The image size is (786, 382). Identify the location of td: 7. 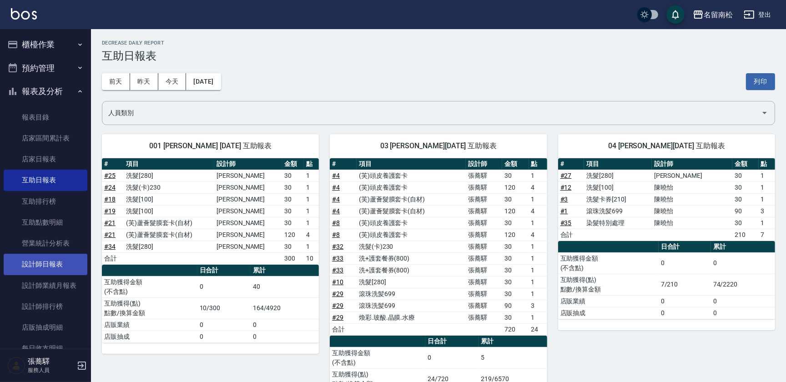
(767, 235).